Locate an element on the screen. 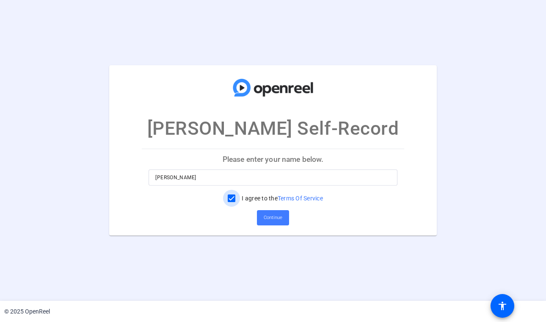  input: Enter your name is located at coordinates (273, 177).